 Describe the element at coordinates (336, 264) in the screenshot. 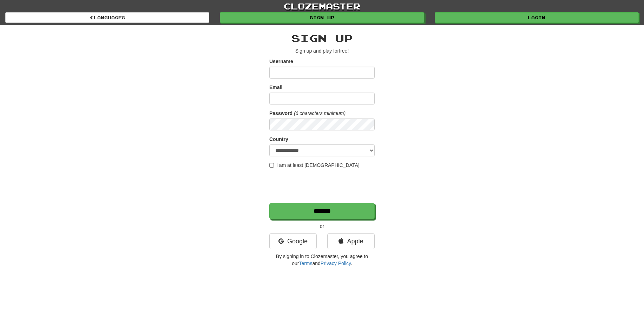

I see `a: Privacy Policy` at that location.